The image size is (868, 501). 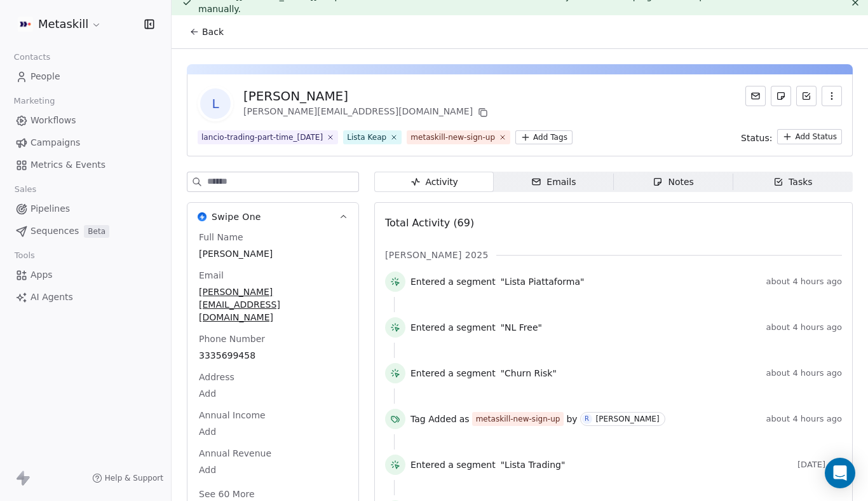 I want to click on a: Campaigns, so click(x=85, y=142).